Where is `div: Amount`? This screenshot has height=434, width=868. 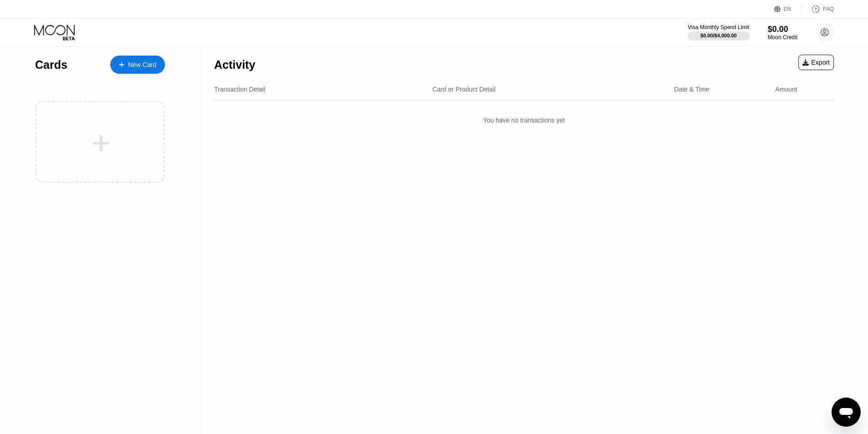 div: Amount is located at coordinates (786, 89).